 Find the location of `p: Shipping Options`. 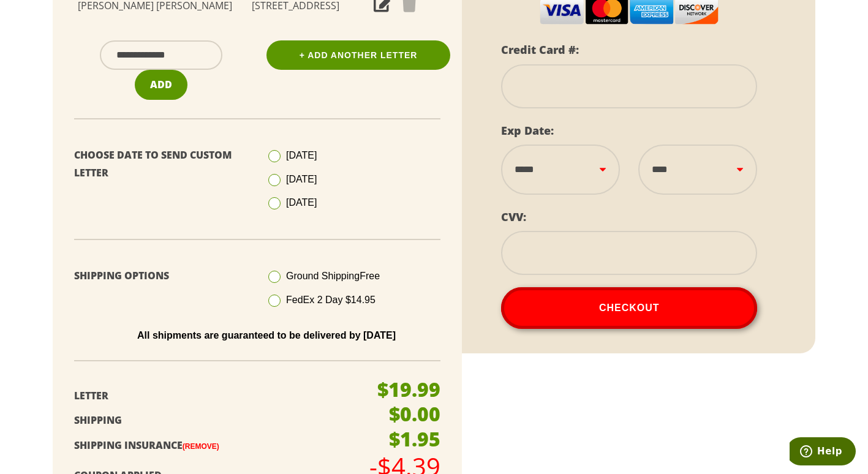

p: Shipping Options is located at coordinates (161, 276).